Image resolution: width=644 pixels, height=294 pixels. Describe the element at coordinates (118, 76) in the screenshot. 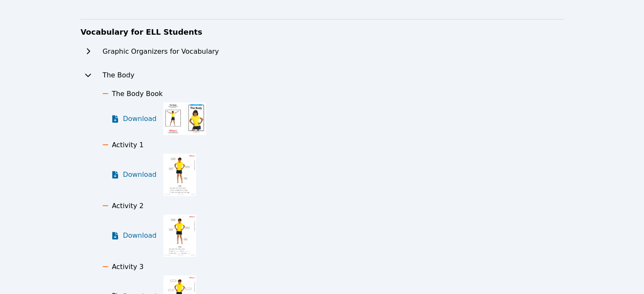

I see `h2: The Body` at that location.